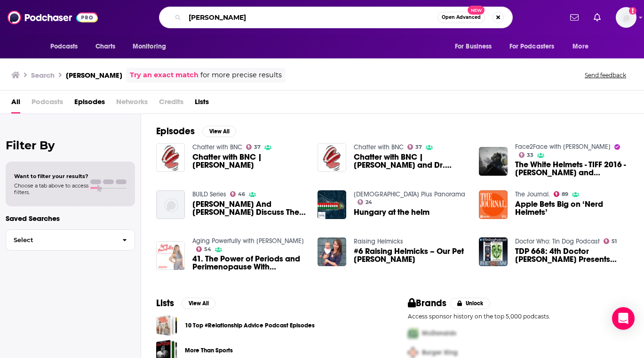 The image size is (644, 358). I want to click on span: Want to filter your results?, so click(51, 176).